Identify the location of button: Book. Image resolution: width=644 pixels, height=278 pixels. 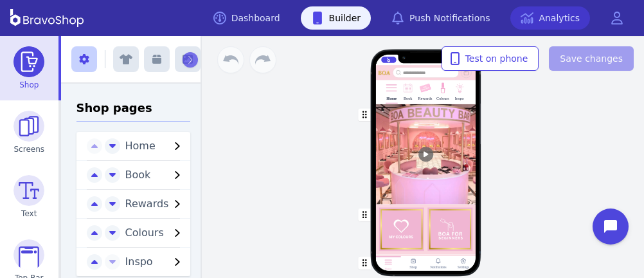
(155, 175).